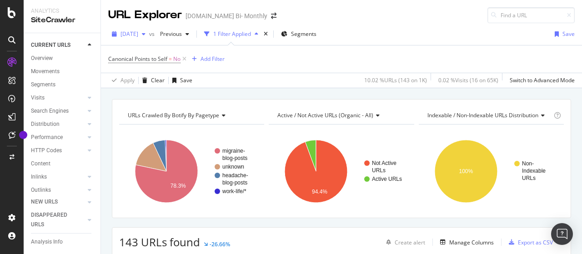 This screenshot has width=582, height=254. I want to click on a: HTTP Codes, so click(58, 151).